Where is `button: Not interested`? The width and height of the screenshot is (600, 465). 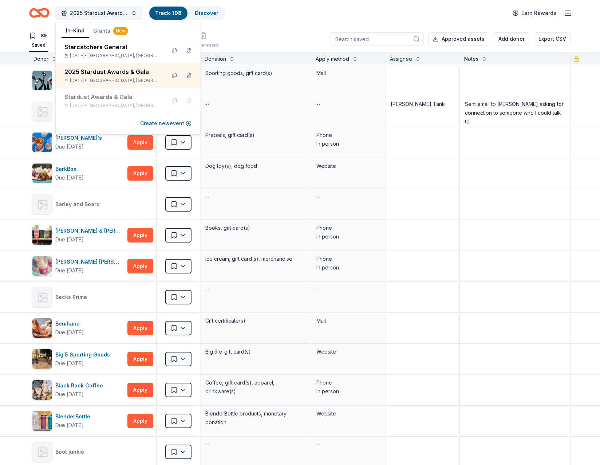 button: Not interested is located at coordinates (203, 40).